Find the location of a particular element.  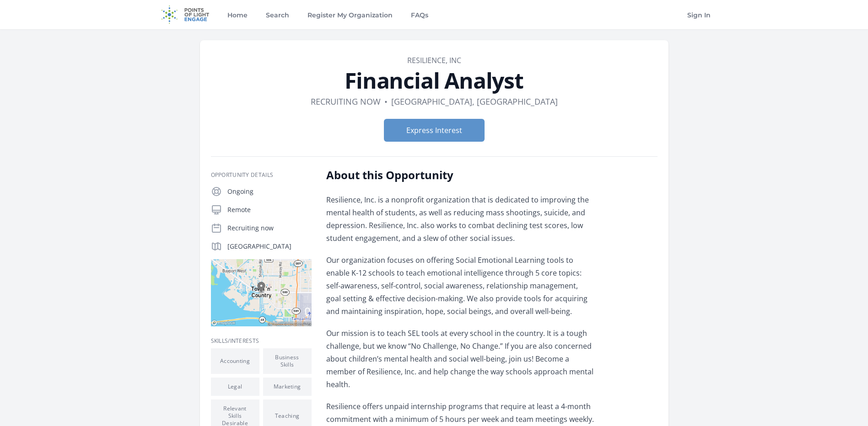

p: Recruiting now is located at coordinates (270, 228).